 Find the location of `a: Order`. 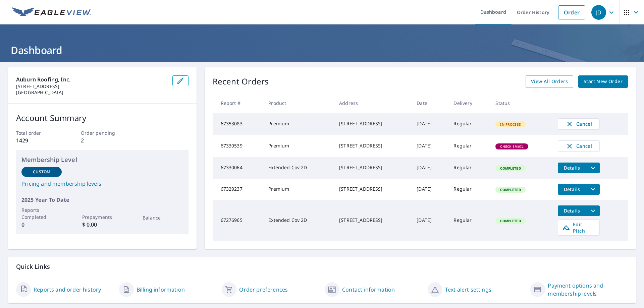

a: Order is located at coordinates (571, 12).